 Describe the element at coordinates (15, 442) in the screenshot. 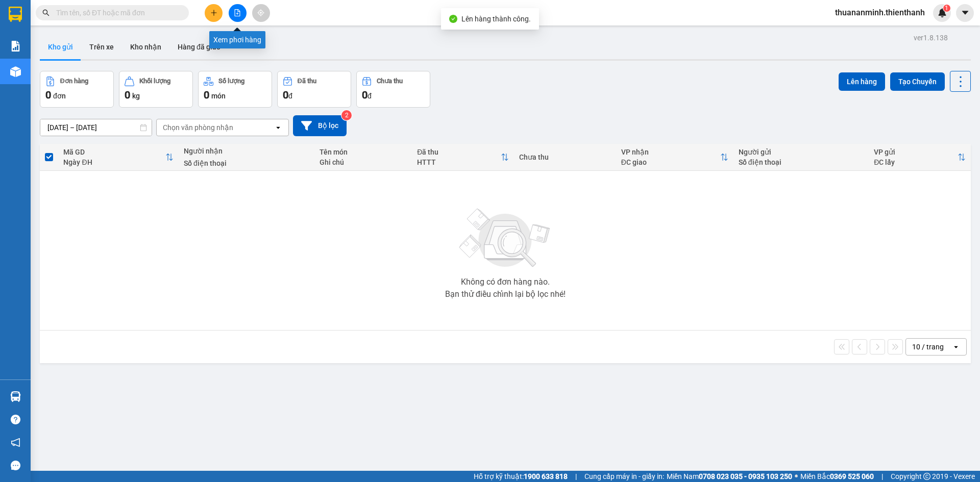

I see `span: notification` at that location.